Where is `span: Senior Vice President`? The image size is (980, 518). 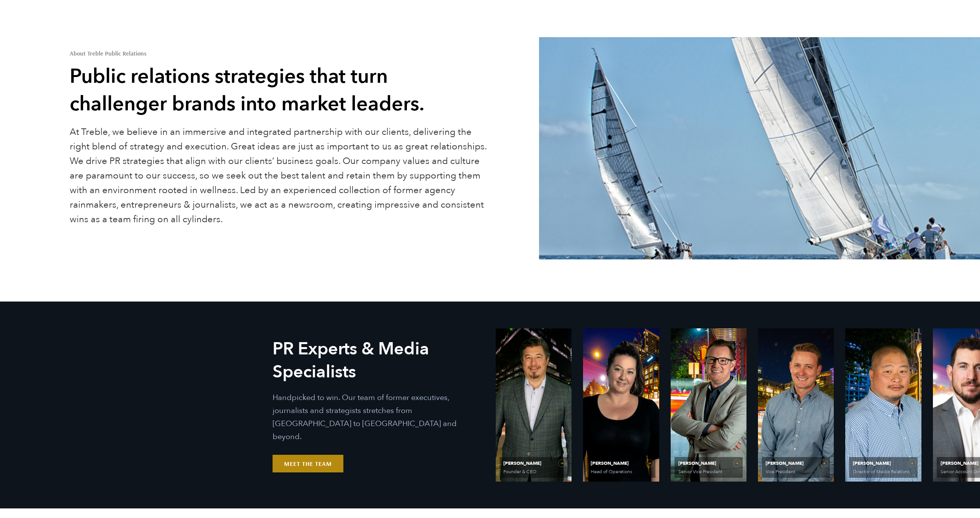 span: Senior Vice President is located at coordinates (708, 471).